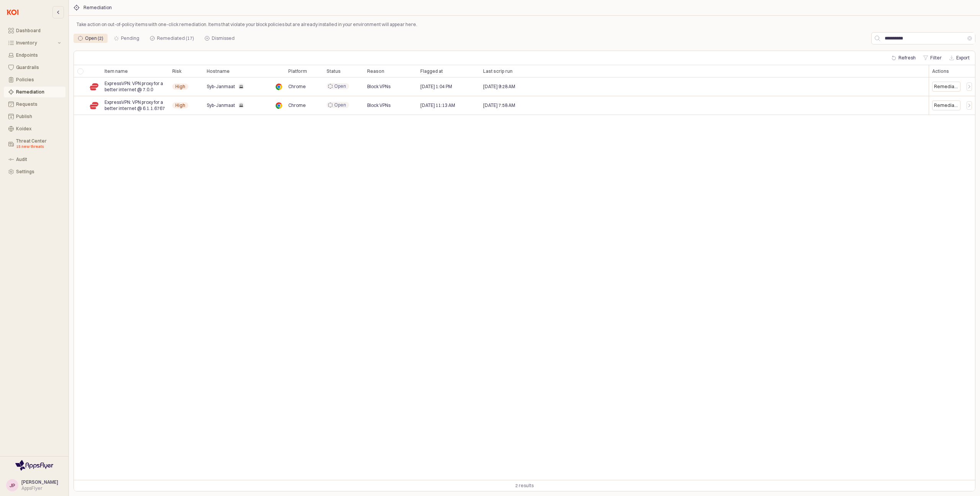 The width and height of the screenshot is (980, 496). What do you see at coordinates (333, 71) in the screenshot?
I see `span: Status` at bounding box center [333, 71].